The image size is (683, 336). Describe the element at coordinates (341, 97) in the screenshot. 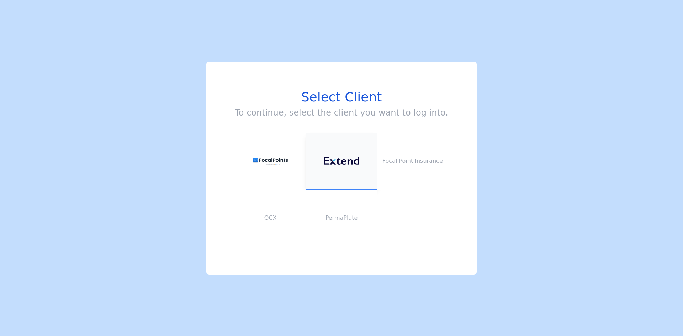

I see `h1: Select Client` at that location.